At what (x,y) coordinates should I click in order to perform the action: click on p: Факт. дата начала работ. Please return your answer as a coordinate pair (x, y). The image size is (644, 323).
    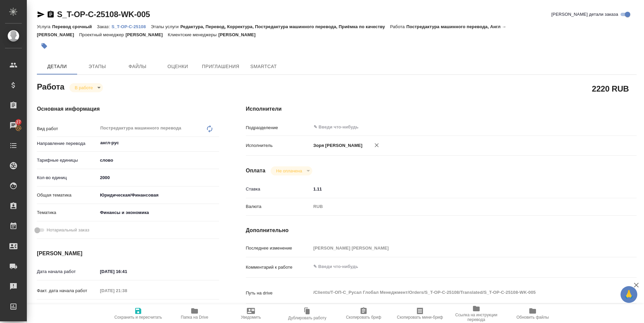
    Looking at the image, I should click on (67, 291).